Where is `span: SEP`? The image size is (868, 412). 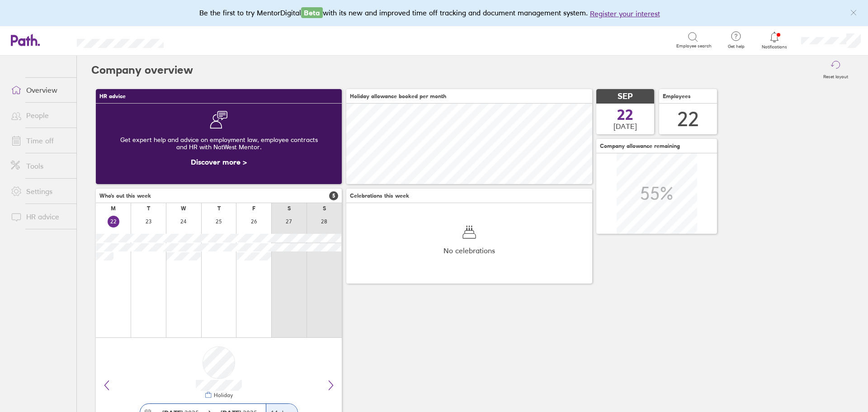
span: SEP is located at coordinates (625, 96).